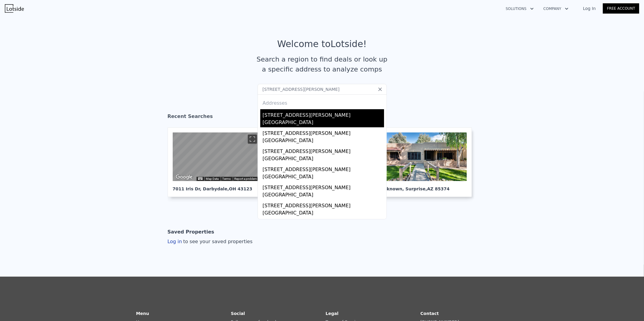 This screenshot has width=644, height=321. Describe the element at coordinates (322, 102) in the screenshot. I see `div: Addresses` at that location.